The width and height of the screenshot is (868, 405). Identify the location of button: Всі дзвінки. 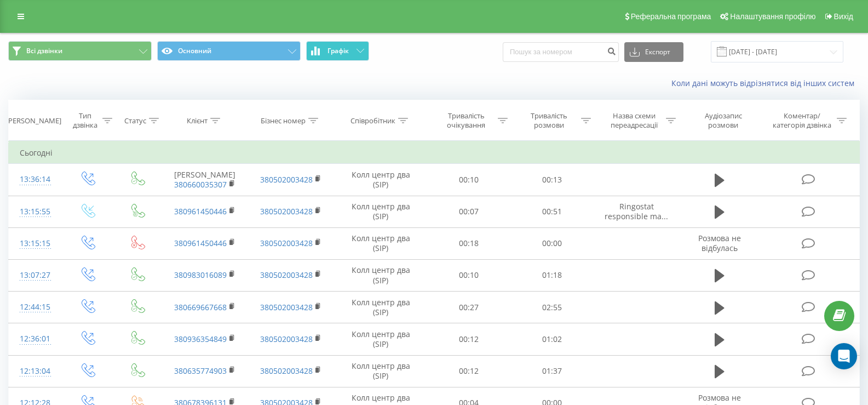
(80, 51).